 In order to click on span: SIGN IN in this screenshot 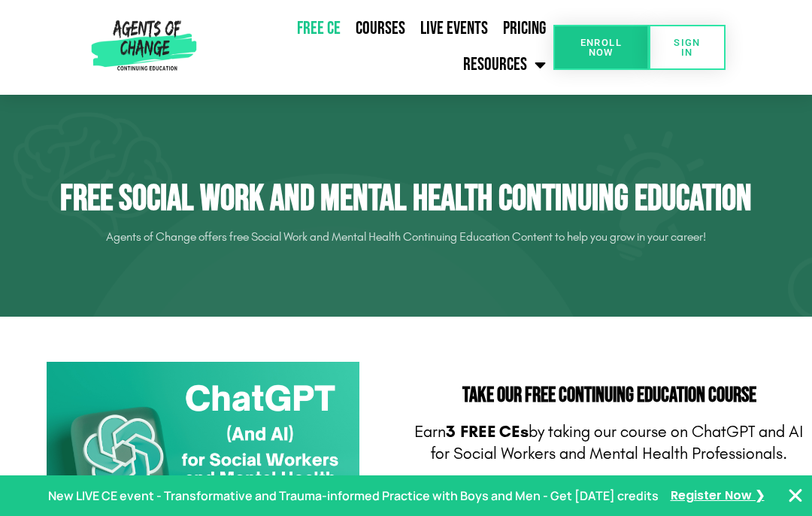, I will do `click(687, 47)`.